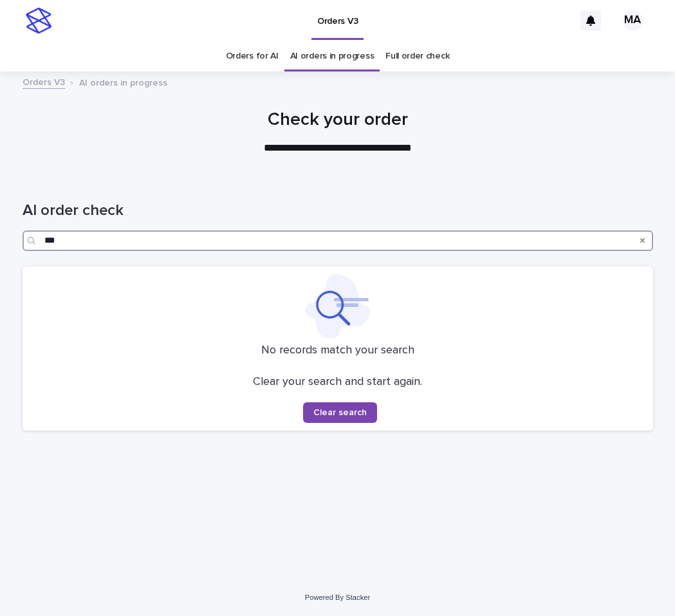 This screenshot has height=616, width=675. What do you see at coordinates (43, 81) in the screenshot?
I see `a: Orders V3` at bounding box center [43, 81].